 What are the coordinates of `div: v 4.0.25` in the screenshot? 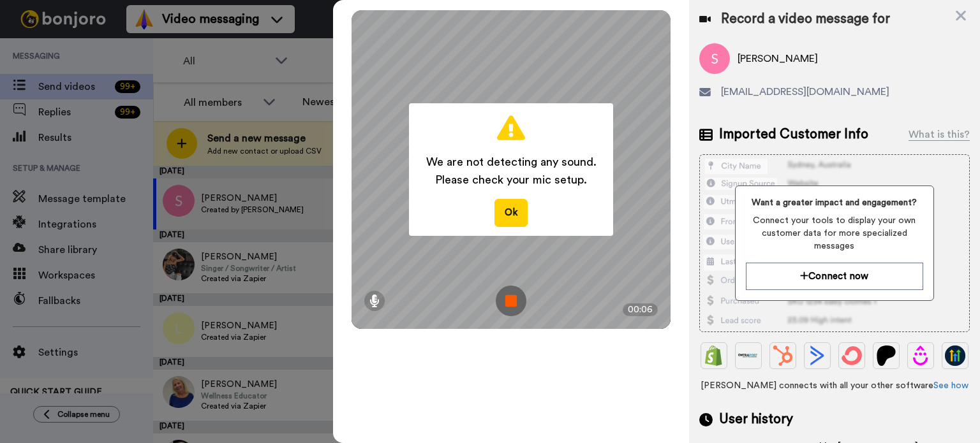 It's located at (49, 25).